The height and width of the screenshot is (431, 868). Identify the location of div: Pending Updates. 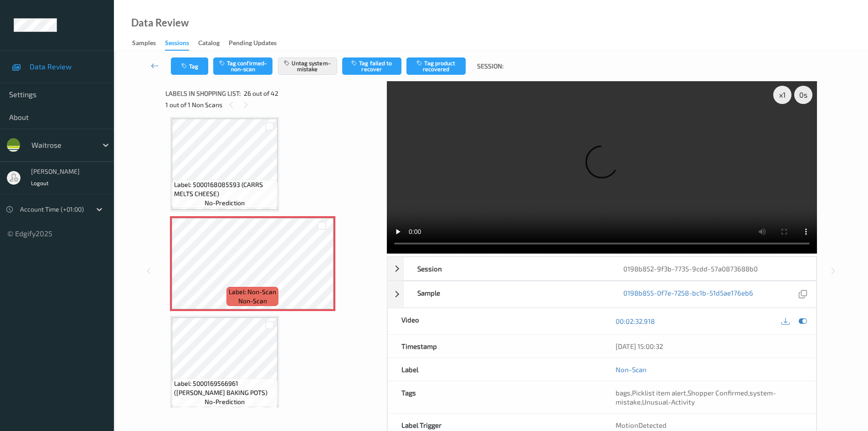
(253, 44).